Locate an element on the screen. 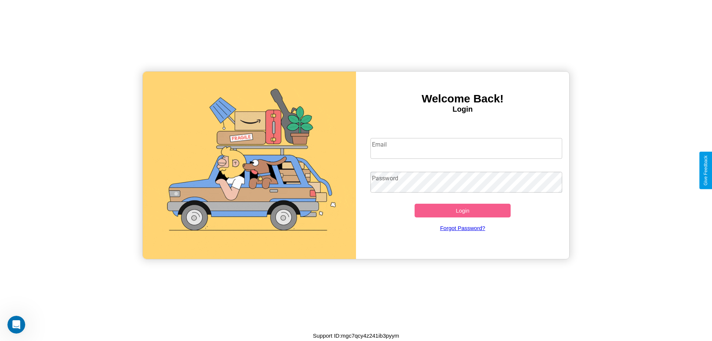 The height and width of the screenshot is (341, 712). h4: Login is located at coordinates (462, 109).